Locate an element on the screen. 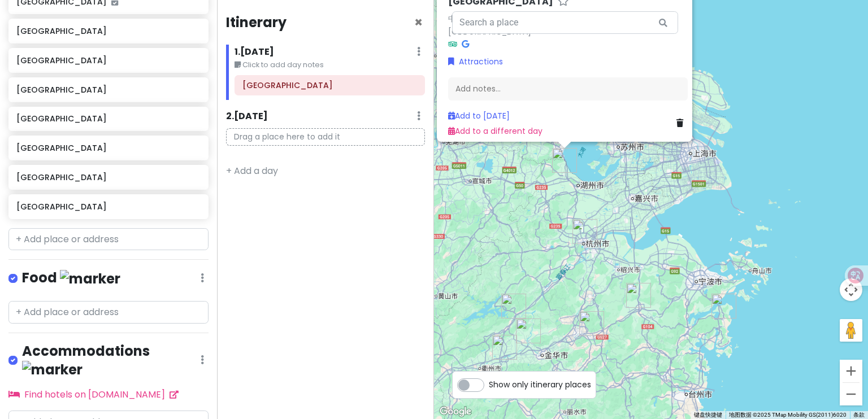 The height and width of the screenshot is (419, 868). h4: Itinerary is located at coordinates (256, 22).